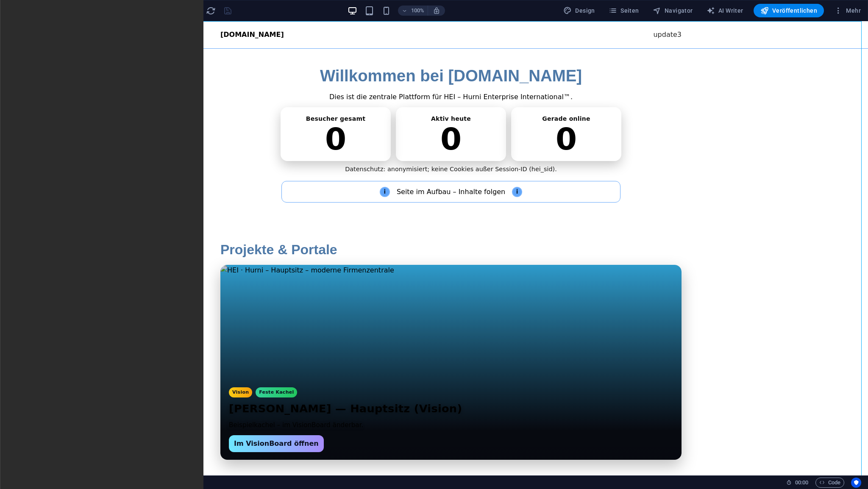 The width and height of the screenshot is (868, 489). Describe the element at coordinates (830, 482) in the screenshot. I see `button: Code` at that location.